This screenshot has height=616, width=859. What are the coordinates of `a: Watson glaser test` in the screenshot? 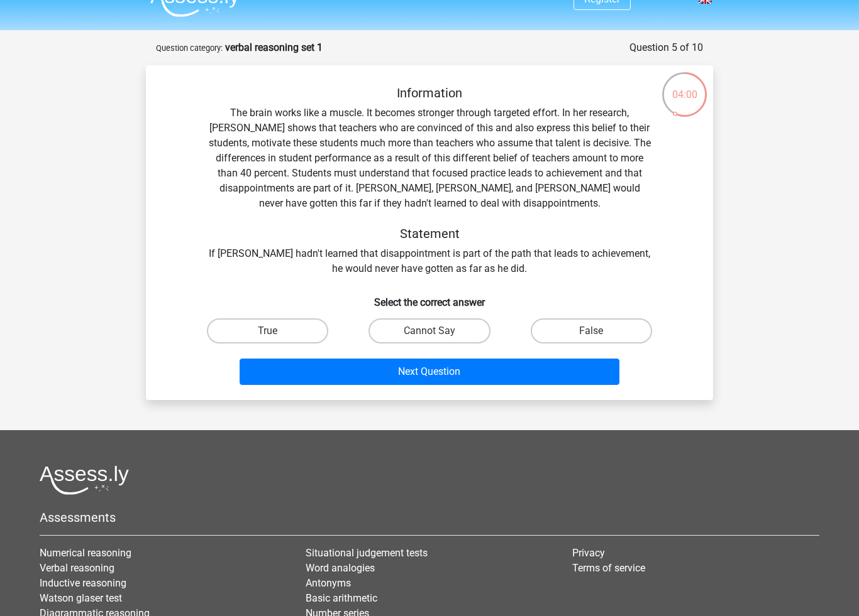 It's located at (81, 598).